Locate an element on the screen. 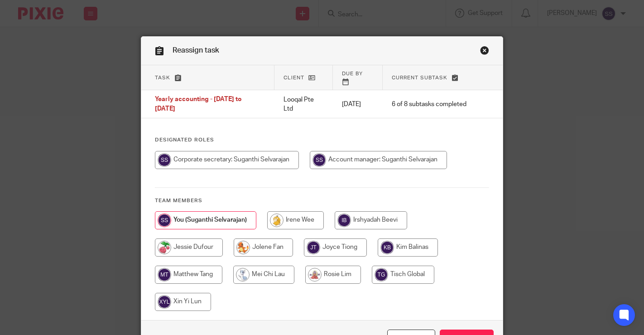 The height and width of the screenshot is (335, 644). a: Close this dialog window is located at coordinates (484, 52).